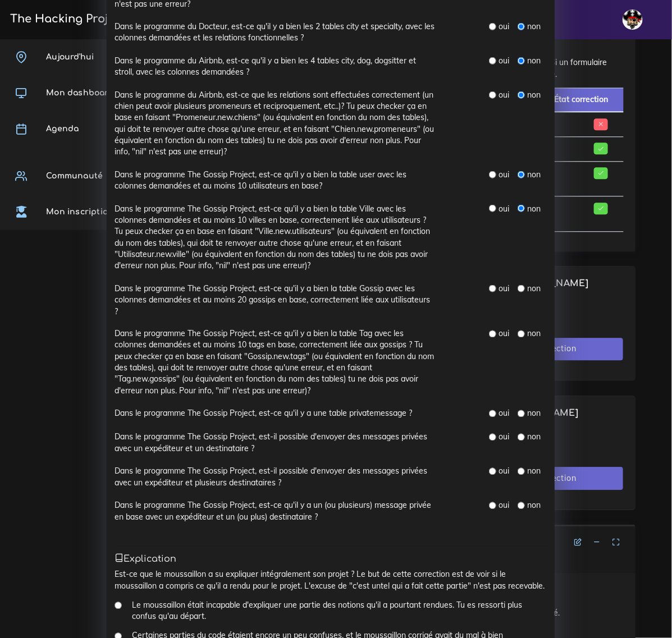 The width and height of the screenshot is (672, 638). What do you see at coordinates (274, 237) in the screenshot?
I see `label: Dans le programme The Gossip Project, est-ce qu'il y a bien la table Ville avec les colonnes dema...` at bounding box center [274, 237].